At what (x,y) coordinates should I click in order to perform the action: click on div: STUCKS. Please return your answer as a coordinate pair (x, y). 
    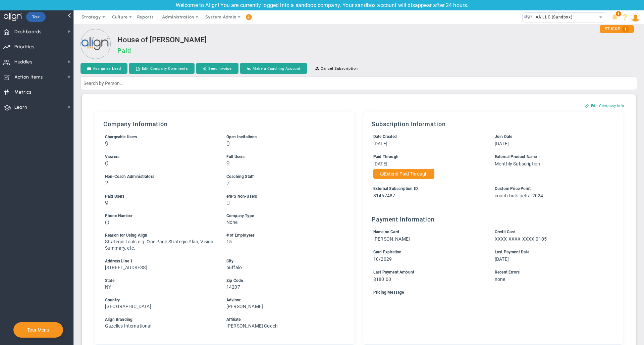
    Looking at the image, I should click on (617, 29).